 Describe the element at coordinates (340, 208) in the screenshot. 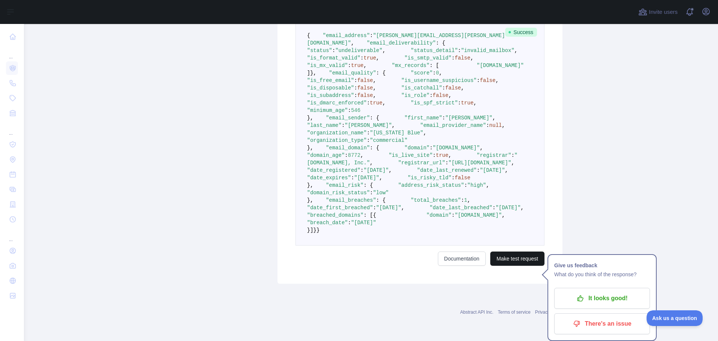

I see `span: "date_first_breached"` at that location.